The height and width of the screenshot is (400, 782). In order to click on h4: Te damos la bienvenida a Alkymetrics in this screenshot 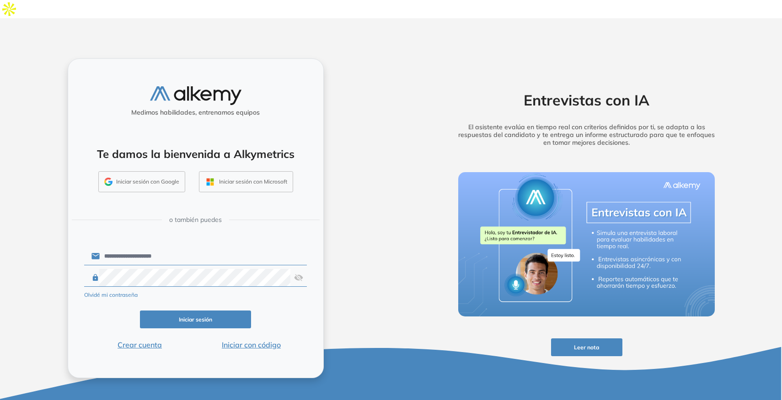, I will do `click(196, 154)`.